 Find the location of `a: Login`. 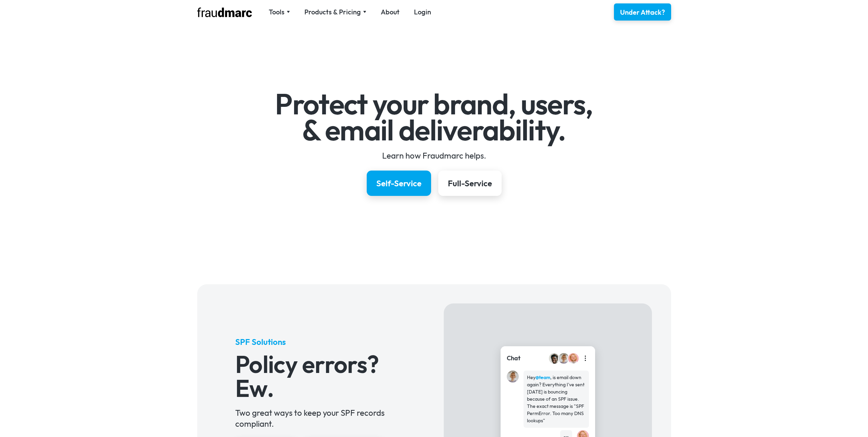

a: Login is located at coordinates (423, 12).